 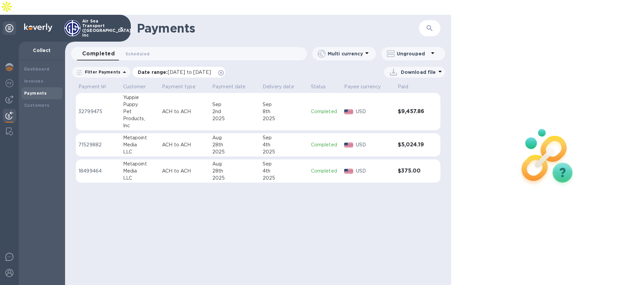 I want to click on b: Dashboard, so click(x=37, y=69).